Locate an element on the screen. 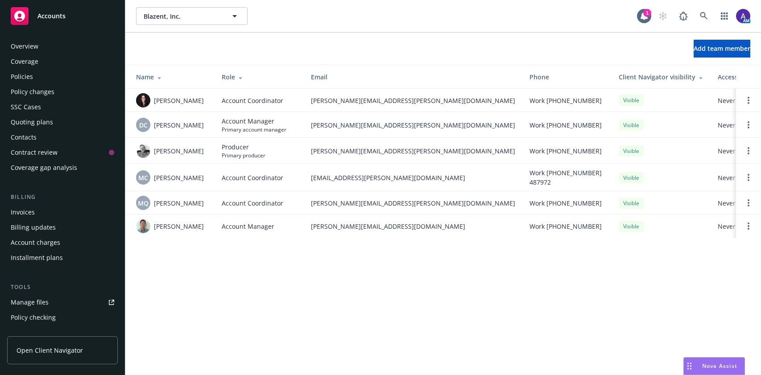 This screenshot has height=375, width=761. a: Accounts is located at coordinates (62, 16).